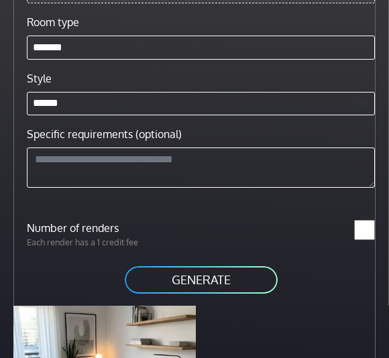 Image resolution: width=389 pixels, height=358 pixels. Describe the element at coordinates (201, 280) in the screenshot. I see `button: GENERATE` at that location.